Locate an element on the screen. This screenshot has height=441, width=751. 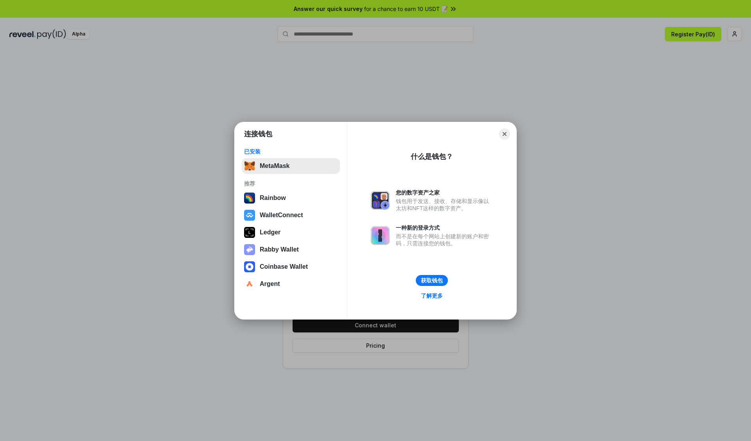
div: 而不是在每个网站上创建新的账户和密码，只需连接您的钱包。 is located at coordinates (444, 240).